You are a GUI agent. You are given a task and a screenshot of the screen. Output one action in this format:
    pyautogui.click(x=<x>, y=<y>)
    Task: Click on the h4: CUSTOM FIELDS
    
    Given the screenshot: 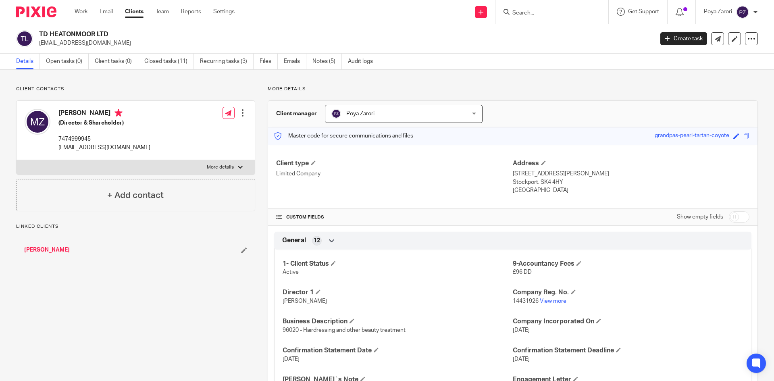 What is the action you would take?
    pyautogui.click(x=394, y=217)
    